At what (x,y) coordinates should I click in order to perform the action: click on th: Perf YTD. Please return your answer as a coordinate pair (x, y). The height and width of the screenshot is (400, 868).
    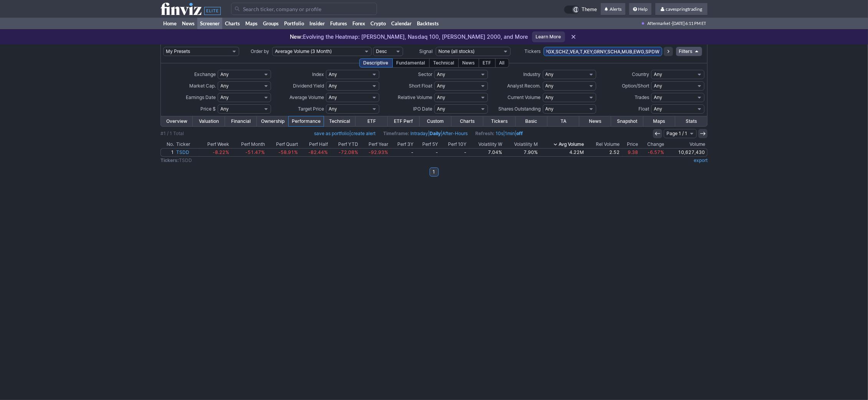
    Looking at the image, I should click on (344, 144).